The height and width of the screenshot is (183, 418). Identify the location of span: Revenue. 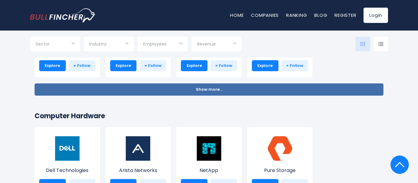
(206, 44).